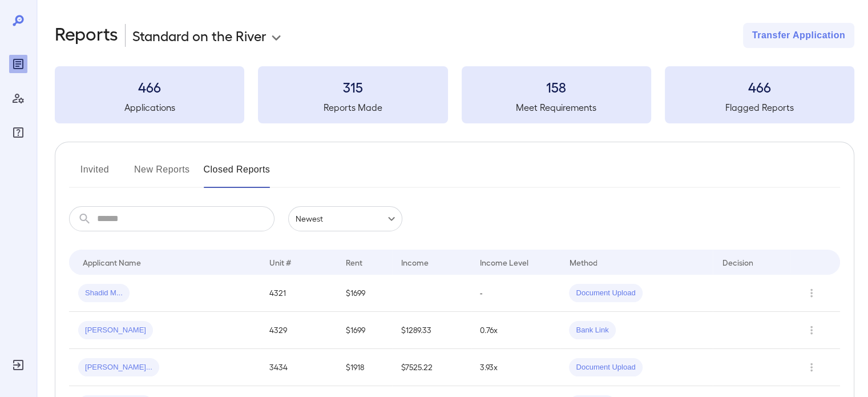 Image resolution: width=868 pixels, height=397 pixels. I want to click on h3: 158, so click(557, 87).